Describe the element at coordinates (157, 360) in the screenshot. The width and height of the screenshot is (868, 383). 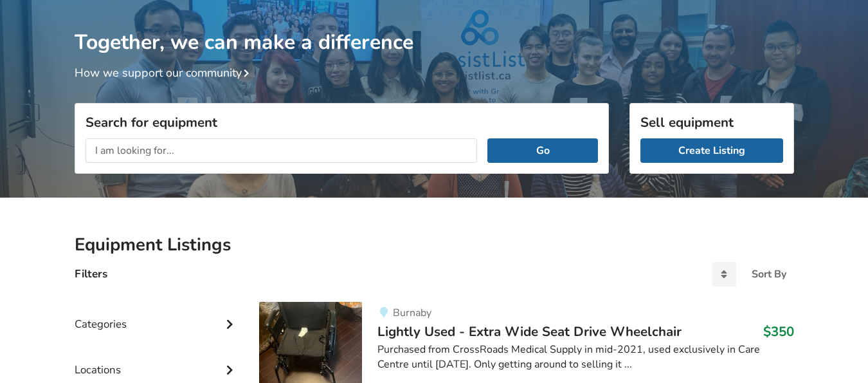
I see `div: Locations` at that location.